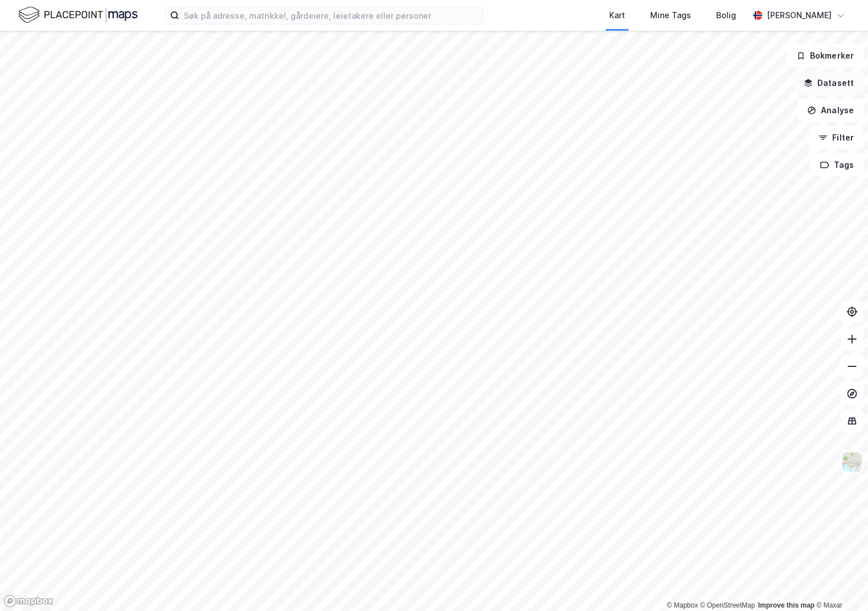 The image size is (868, 611). What do you see at coordinates (840, 584) in the screenshot?
I see `div: Chat Widget` at bounding box center [840, 584].